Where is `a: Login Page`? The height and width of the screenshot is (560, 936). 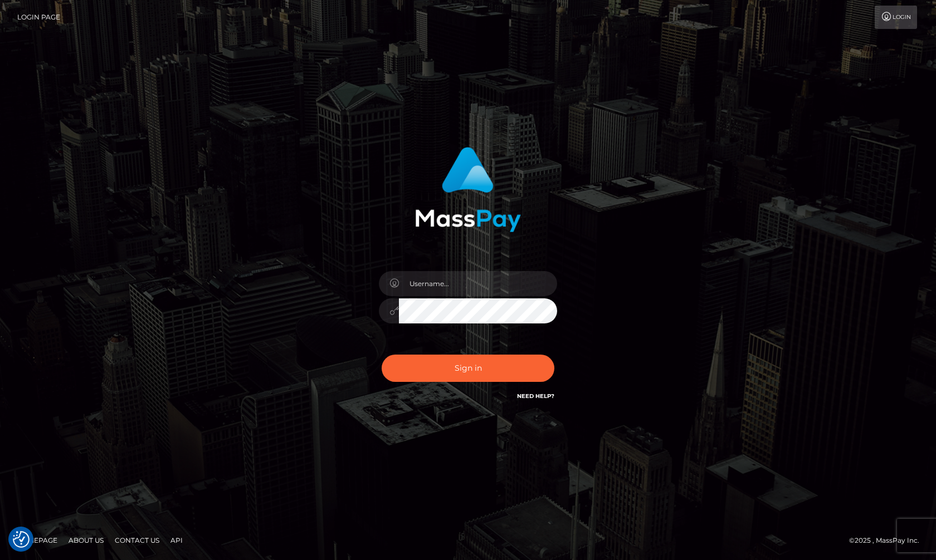 a: Login Page is located at coordinates (39, 18).